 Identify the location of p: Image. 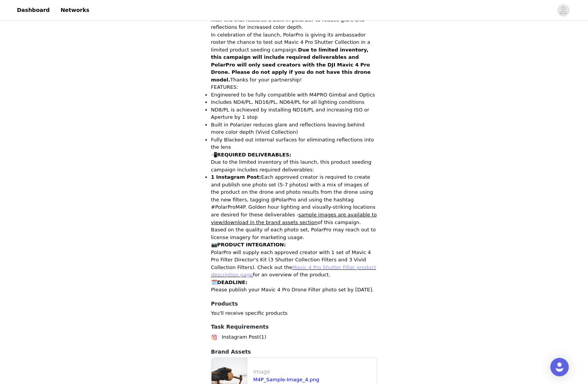
(313, 371).